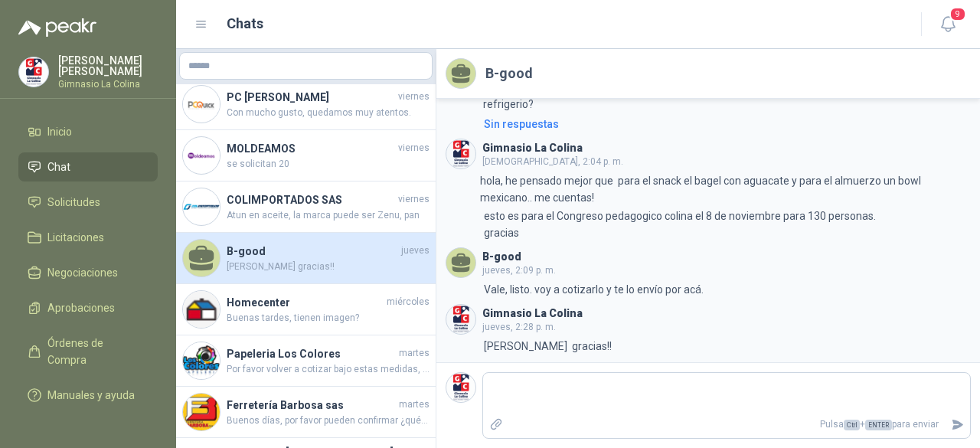 This screenshot has height=448, width=980. What do you see at coordinates (958, 14) in the screenshot?
I see `span: 9` at bounding box center [958, 14].